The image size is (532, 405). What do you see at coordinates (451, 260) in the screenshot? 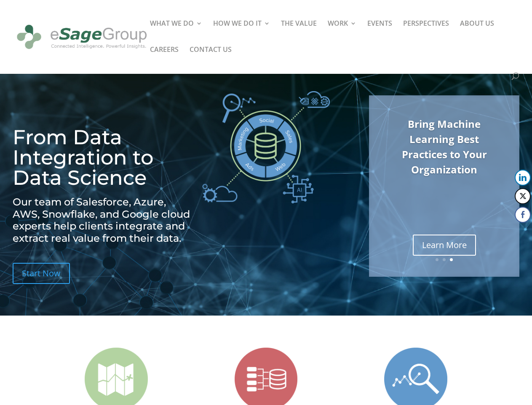
I see `a: 3` at bounding box center [451, 260].